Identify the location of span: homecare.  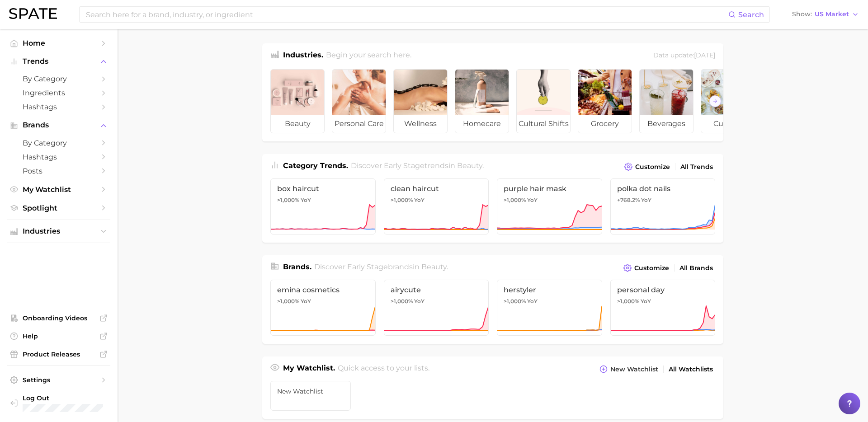
(482, 124).